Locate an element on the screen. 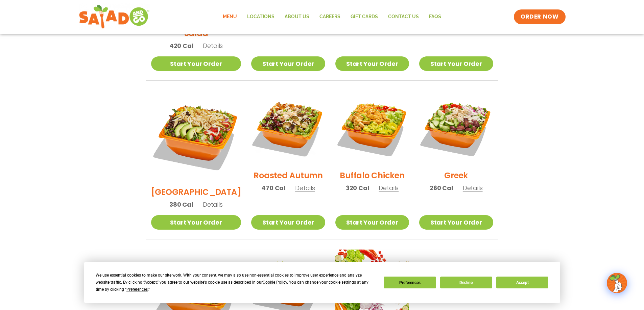  span: 470 Cal is located at coordinates (273, 188).